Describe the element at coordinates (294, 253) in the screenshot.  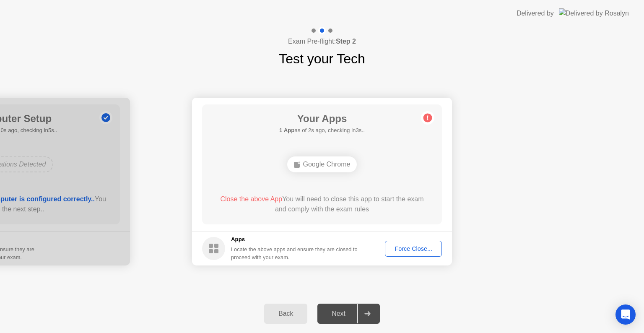
I see `div: Locate the above apps and ensure they are closed to proceed with your exam.` at that location.